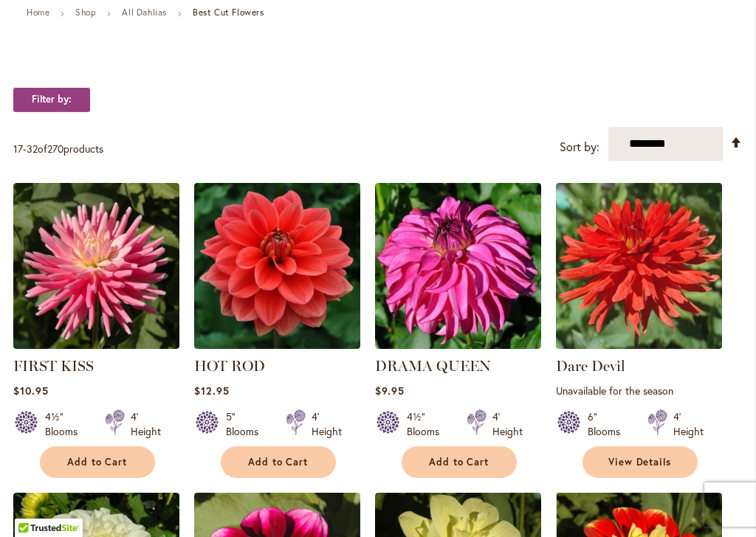  I want to click on span: $12.95, so click(212, 391).